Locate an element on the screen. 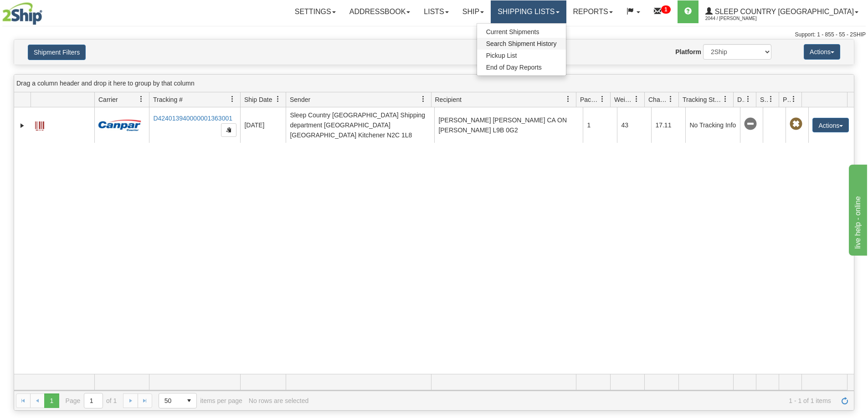 Image resolution: width=868 pixels, height=418 pixels. span: 1 - 1 of 1 items is located at coordinates (573, 401).